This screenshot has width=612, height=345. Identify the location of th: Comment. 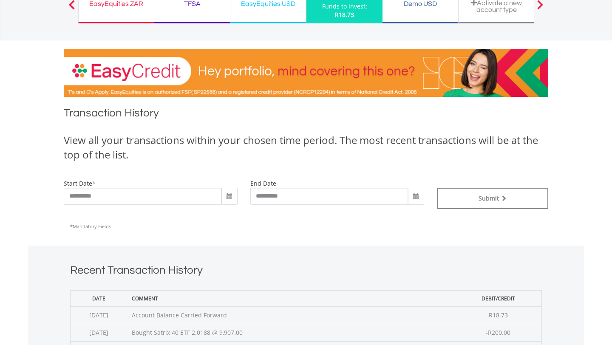
(291, 298).